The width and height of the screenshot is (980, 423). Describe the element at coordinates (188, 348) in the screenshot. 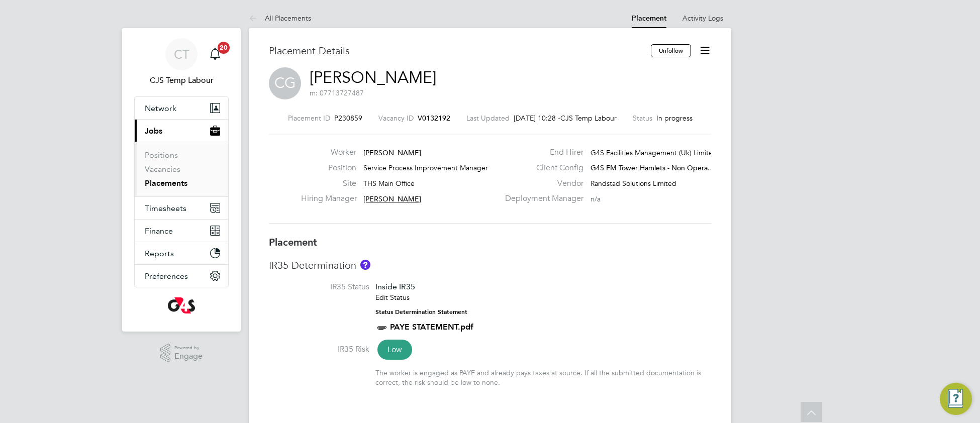

I see `span: Powered by` at that location.